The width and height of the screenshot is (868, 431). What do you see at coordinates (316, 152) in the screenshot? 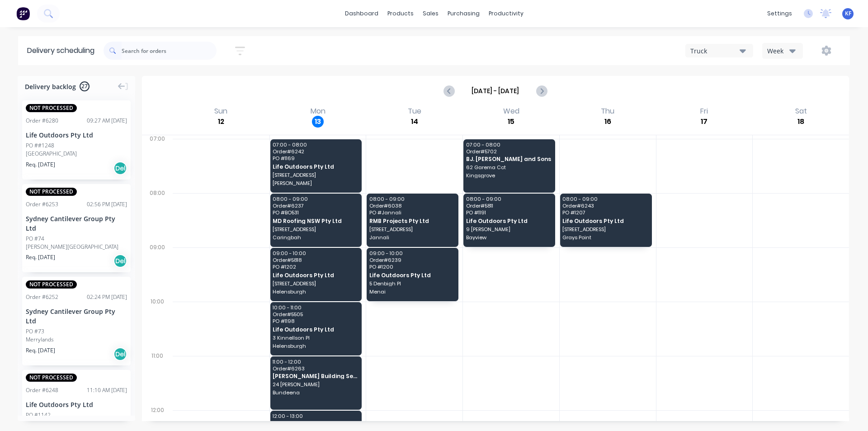
I see `span: Order # 6242` at bounding box center [316, 152].